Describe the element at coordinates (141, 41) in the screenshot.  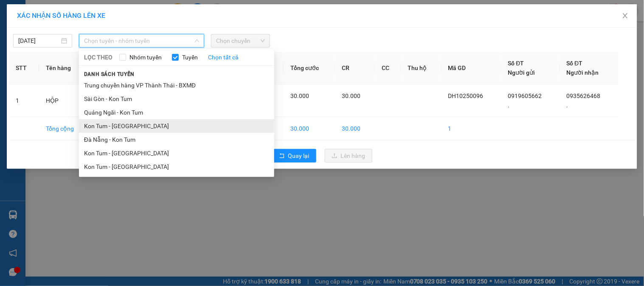
I see `span: Chọn tuyến - nhóm tuyến` at that location.